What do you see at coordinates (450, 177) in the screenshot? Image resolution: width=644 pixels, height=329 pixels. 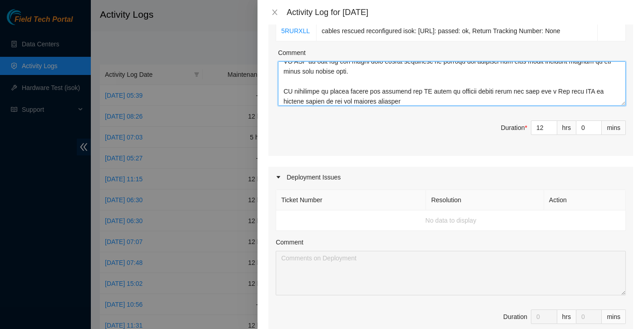 I see `div: Deployment Issues` at bounding box center [450, 177].